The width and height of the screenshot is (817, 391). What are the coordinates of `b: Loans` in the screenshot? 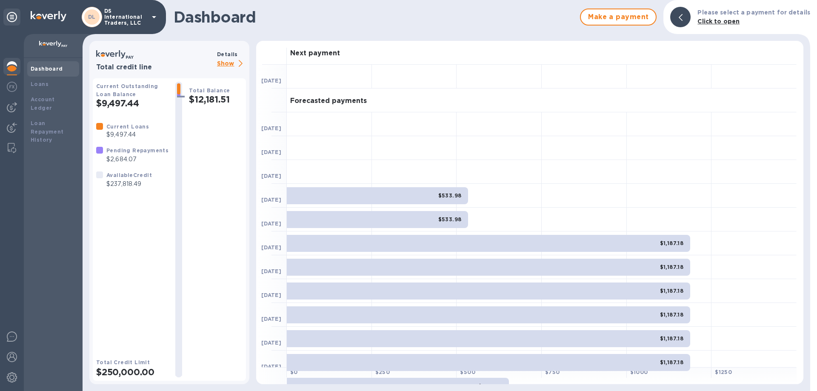 It's located at (40, 84).